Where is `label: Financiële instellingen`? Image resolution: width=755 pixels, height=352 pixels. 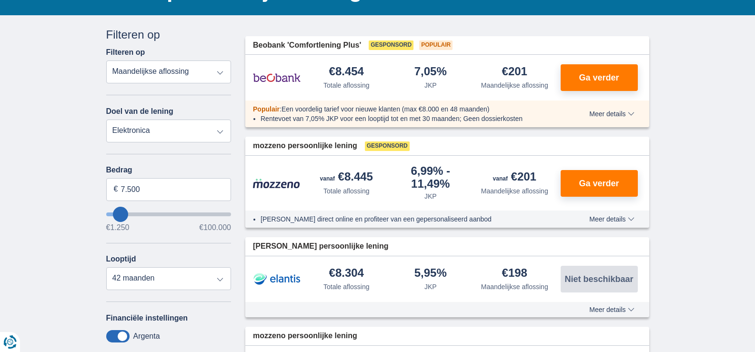
label: Financiële instellingen is located at coordinates (147, 318).